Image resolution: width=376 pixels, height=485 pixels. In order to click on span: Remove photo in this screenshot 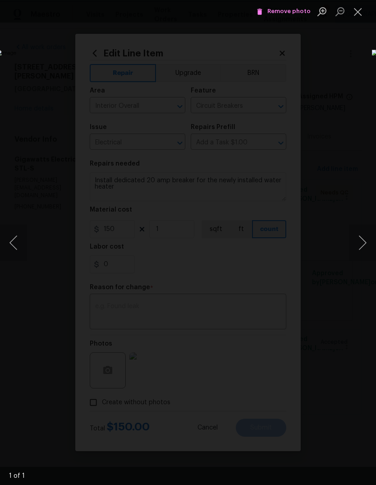, I will do `click(284, 11)`.